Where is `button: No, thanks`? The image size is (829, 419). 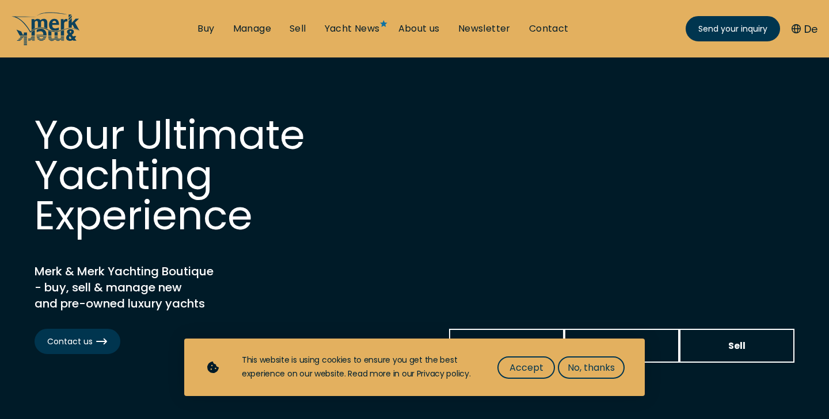 button: No, thanks is located at coordinates (591, 368).